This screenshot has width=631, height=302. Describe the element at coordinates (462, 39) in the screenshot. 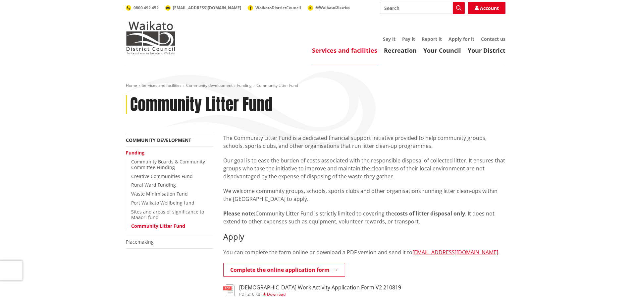

I see `a: Apply for it` at that location.